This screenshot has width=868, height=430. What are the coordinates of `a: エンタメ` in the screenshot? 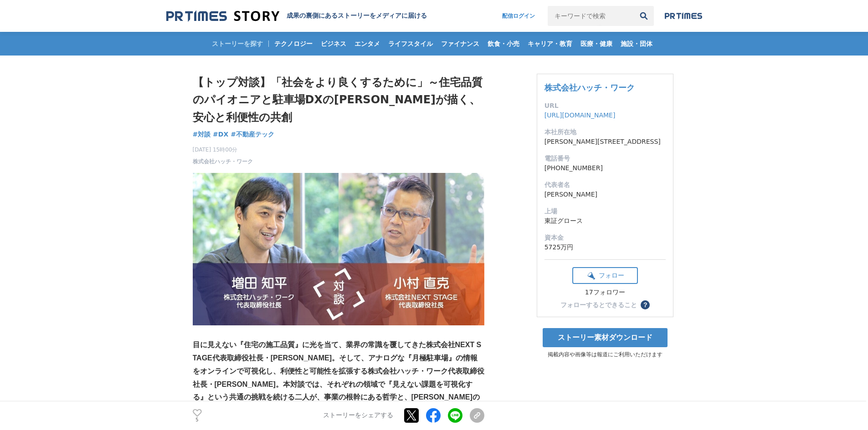 It's located at (367, 43).